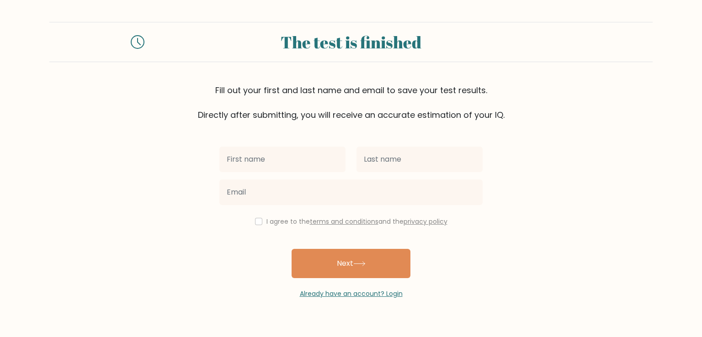  I want to click on a: terms and conditions, so click(344, 222).